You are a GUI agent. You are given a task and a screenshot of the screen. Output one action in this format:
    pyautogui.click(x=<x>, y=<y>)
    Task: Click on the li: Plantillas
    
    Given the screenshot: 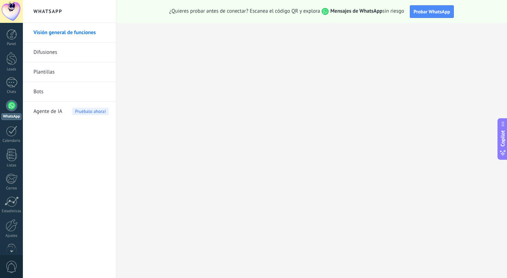 What is the action you would take?
    pyautogui.click(x=69, y=72)
    